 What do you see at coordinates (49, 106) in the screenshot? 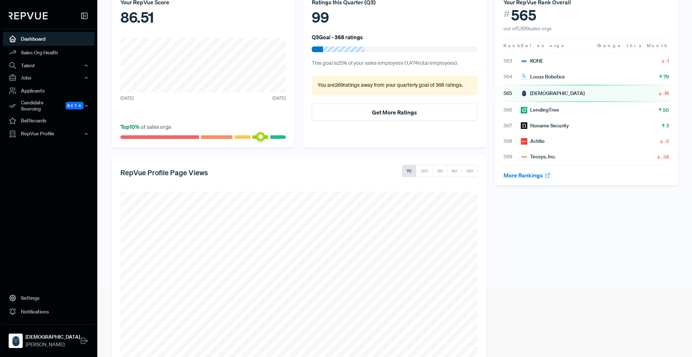
I see `div: Candidate Sourcing` at bounding box center [49, 106].